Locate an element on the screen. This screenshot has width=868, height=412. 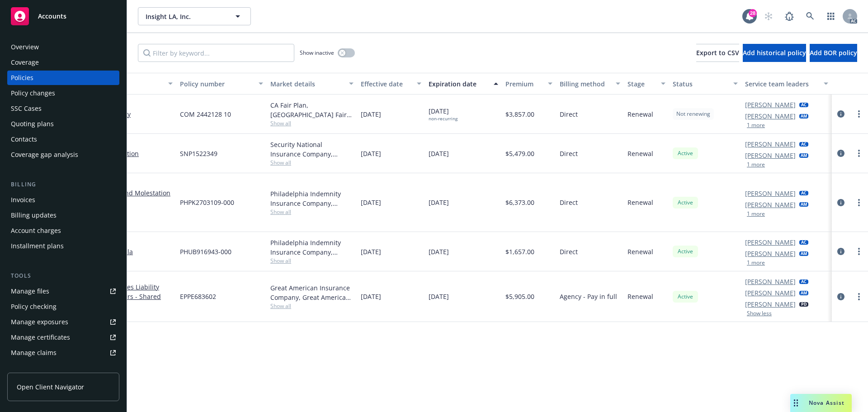
div: Billing method is located at coordinates (585, 84).